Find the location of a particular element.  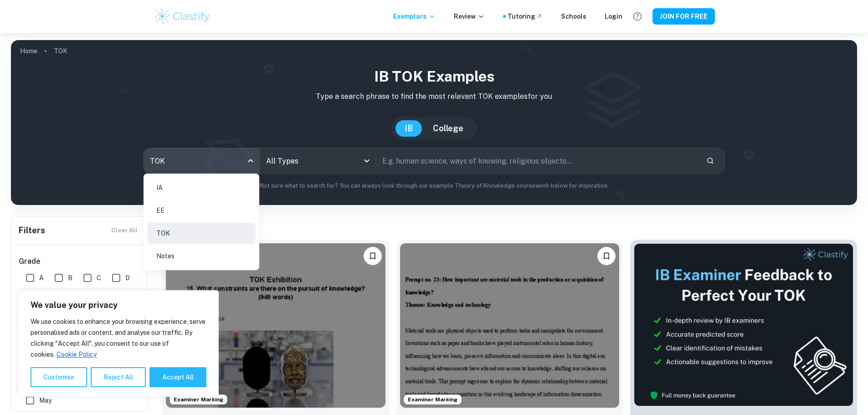

button: Reject All is located at coordinates (118, 378).